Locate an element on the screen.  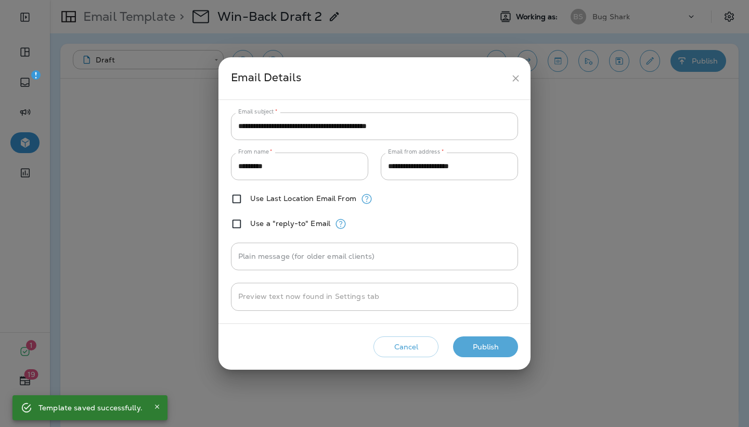
button: close is located at coordinates (516, 78).